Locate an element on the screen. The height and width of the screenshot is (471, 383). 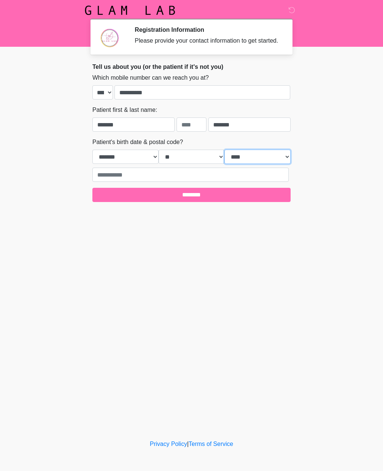
img: Glam Lab Logo is located at coordinates (130, 10).